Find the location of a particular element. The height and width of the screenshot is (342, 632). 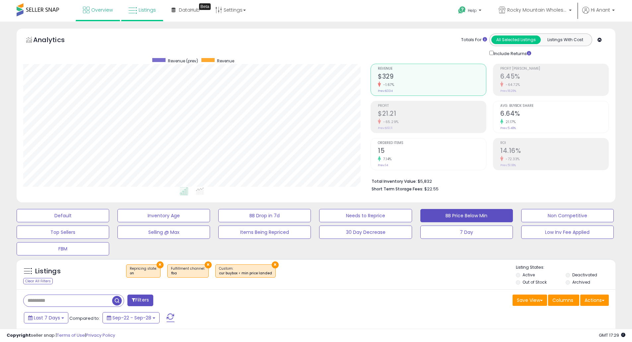

label: Active is located at coordinates (529, 275).